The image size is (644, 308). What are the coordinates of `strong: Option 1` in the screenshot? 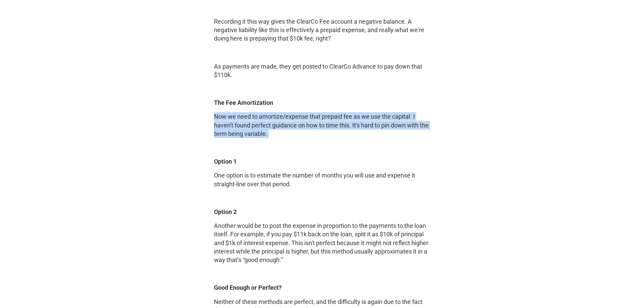 It's located at (225, 161).